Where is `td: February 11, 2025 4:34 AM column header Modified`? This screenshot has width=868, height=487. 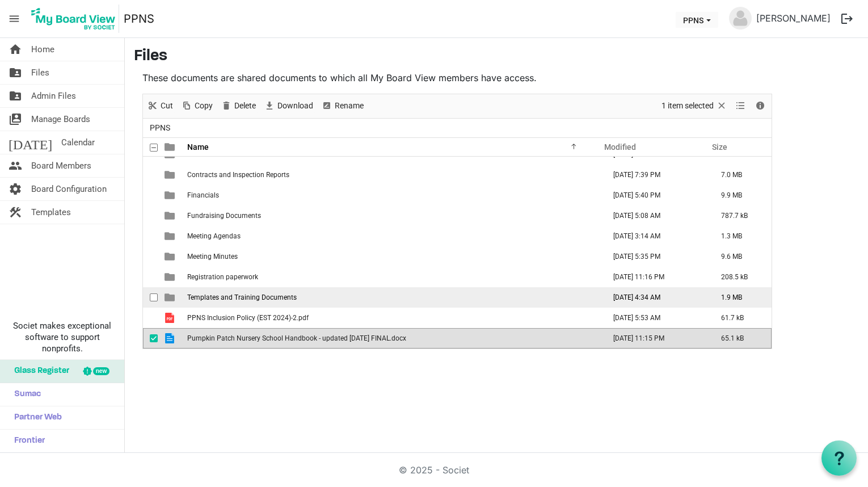
td: February 11, 2025 4:34 AM column header Modified is located at coordinates (655, 298).